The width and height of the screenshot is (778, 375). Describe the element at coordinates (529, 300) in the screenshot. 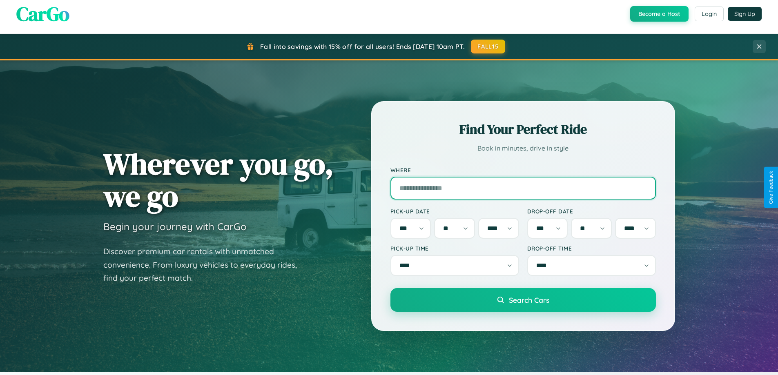

I see `span: Search Cars` at that location.